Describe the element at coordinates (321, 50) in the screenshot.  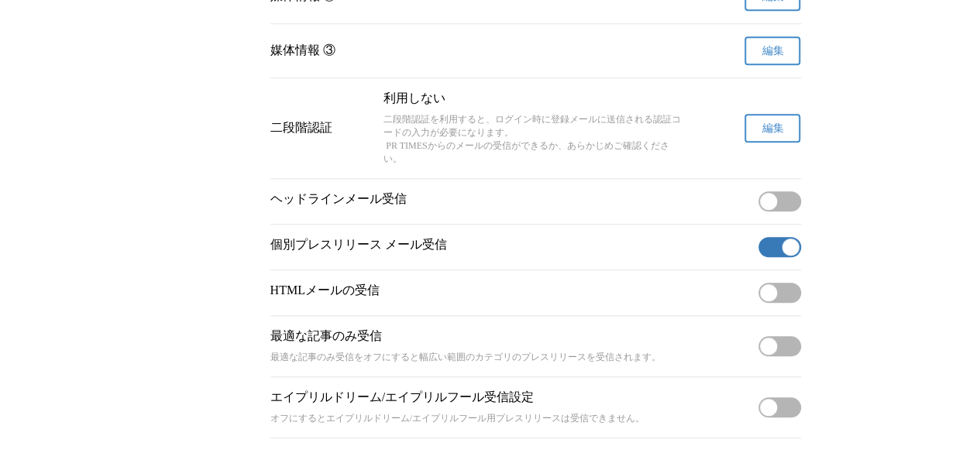
I see `div: 媒体情報 ③` at that location.